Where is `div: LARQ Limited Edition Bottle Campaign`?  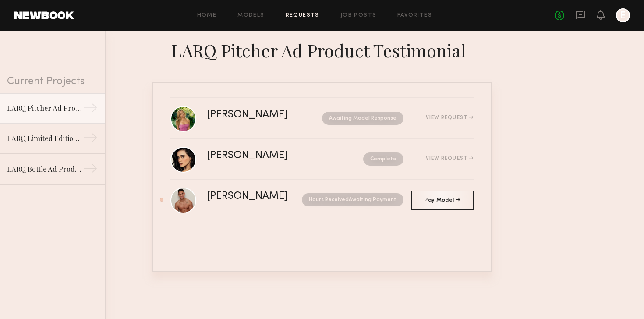
div: LARQ Limited Edition Bottle Campaign is located at coordinates (45, 138).